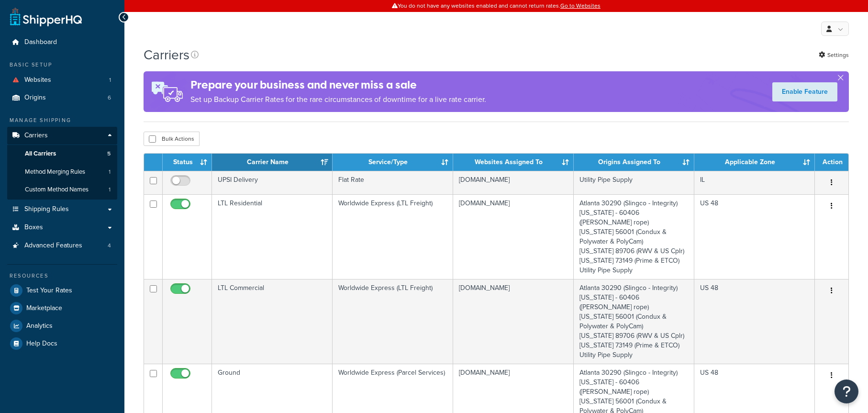 Image resolution: width=868 pixels, height=413 pixels. Describe the element at coordinates (62, 190) in the screenshot. I see `li: Custom Method Names` at that location.